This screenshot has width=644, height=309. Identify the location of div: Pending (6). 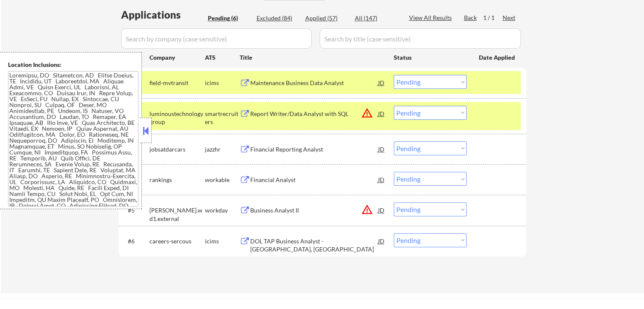
(229, 18).